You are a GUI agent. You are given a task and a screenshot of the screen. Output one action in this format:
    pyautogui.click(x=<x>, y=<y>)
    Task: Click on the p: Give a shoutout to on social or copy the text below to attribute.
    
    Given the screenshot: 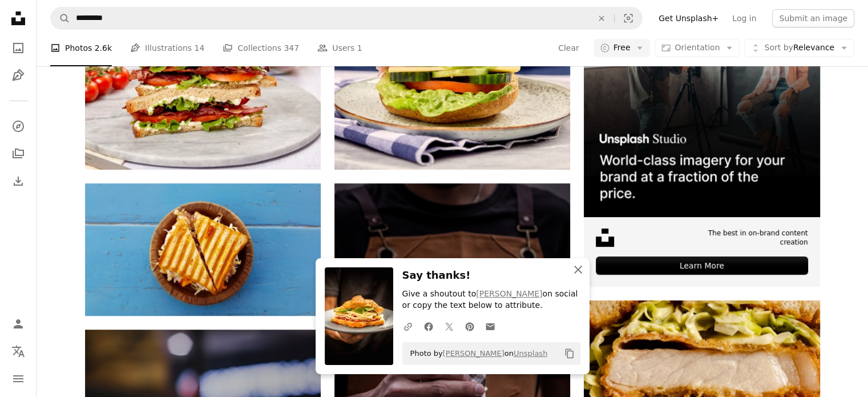 What is the action you would take?
    pyautogui.click(x=491, y=300)
    